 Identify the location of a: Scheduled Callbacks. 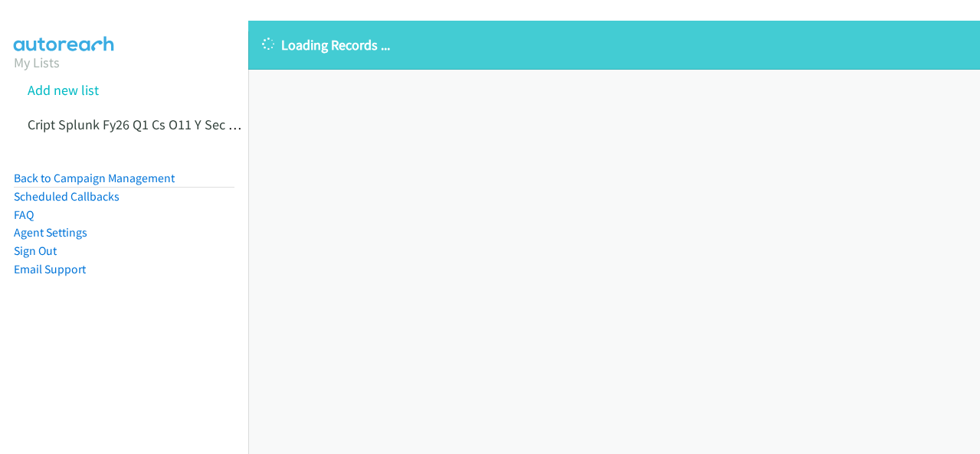
(67, 196).